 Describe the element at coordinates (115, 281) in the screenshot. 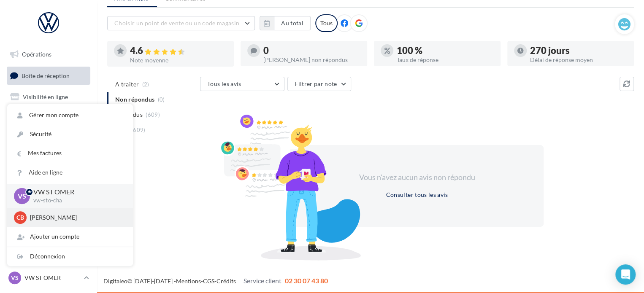

I see `a: Digitaleo` at that location.